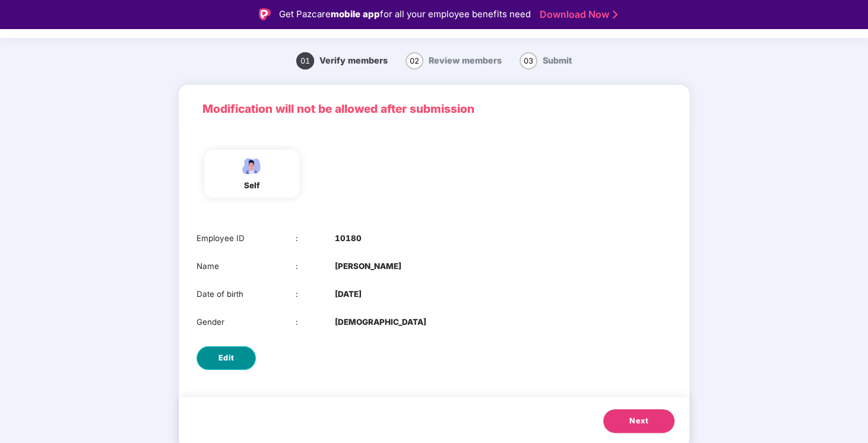 This screenshot has width=868, height=443. Describe the element at coordinates (246, 238) in the screenshot. I see `div: Employee ID` at that location.